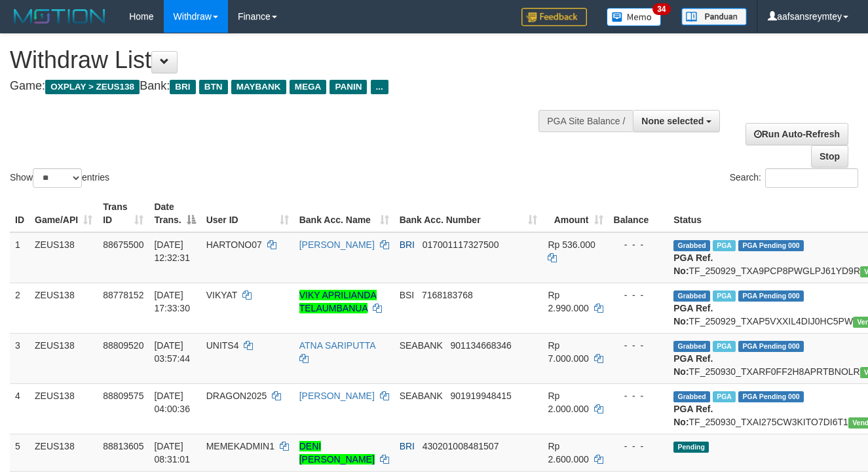 This screenshot has height=473, width=868. What do you see at coordinates (672, 121) in the screenshot?
I see `span: None selected` at bounding box center [672, 121].